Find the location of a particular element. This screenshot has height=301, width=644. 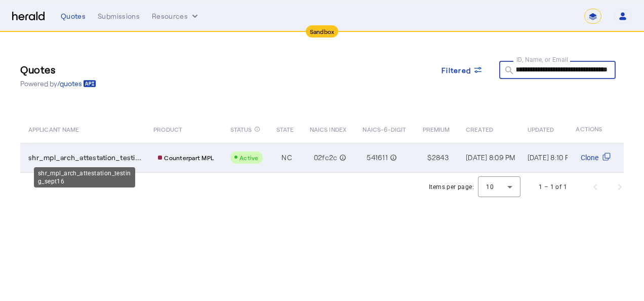

span: PRODUCT is located at coordinates (168, 129).